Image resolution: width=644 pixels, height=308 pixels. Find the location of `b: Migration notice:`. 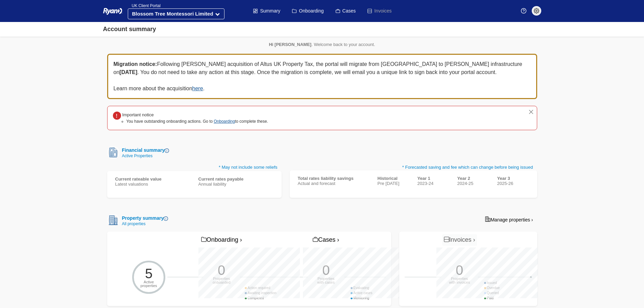

b: Migration notice: is located at coordinates (135, 64).